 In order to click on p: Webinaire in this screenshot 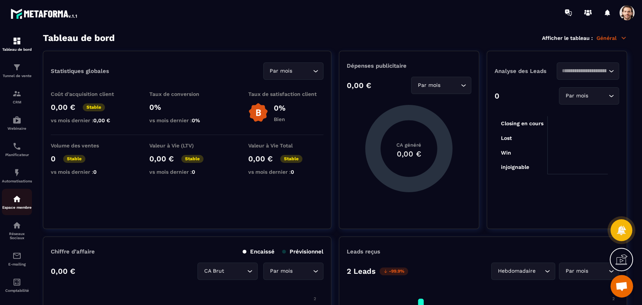, I will do `click(17, 128)`.